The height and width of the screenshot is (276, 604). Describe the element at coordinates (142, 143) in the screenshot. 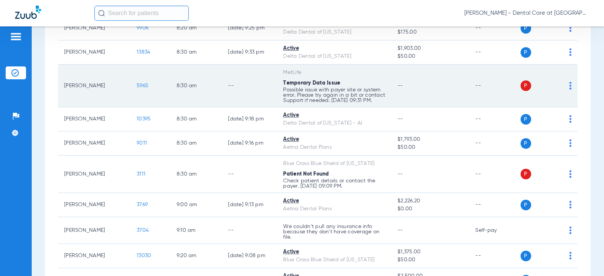

I see `span: 9011` at that location.